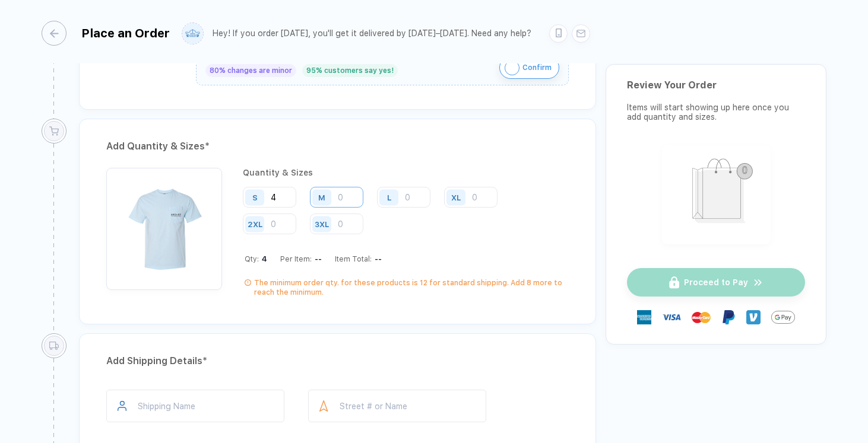 This screenshot has width=868, height=443. Describe the element at coordinates (644, 317) in the screenshot. I see `img: express` at that location.